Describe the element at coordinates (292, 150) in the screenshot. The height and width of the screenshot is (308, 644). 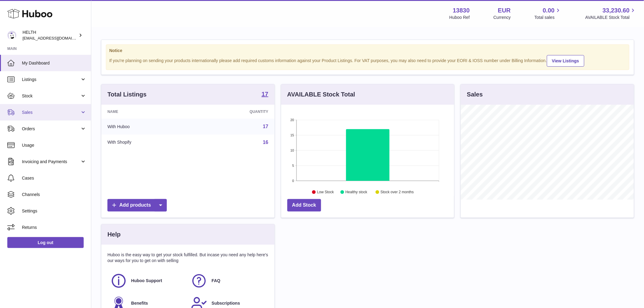
I see `text: 10` at that location.